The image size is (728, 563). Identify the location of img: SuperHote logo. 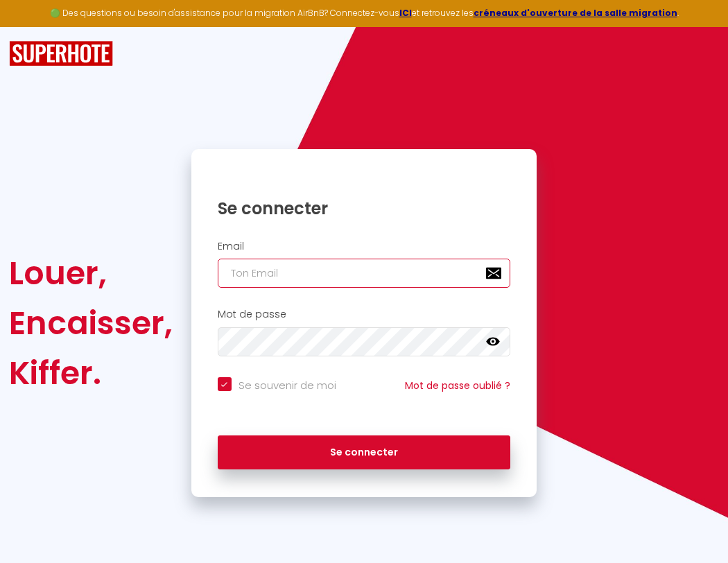
(61, 53).